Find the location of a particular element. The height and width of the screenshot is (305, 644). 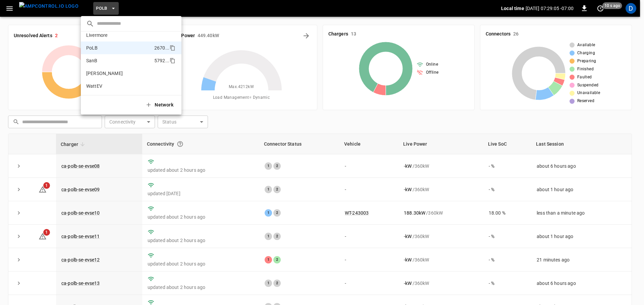

p: SanB is located at coordinates (92, 61).